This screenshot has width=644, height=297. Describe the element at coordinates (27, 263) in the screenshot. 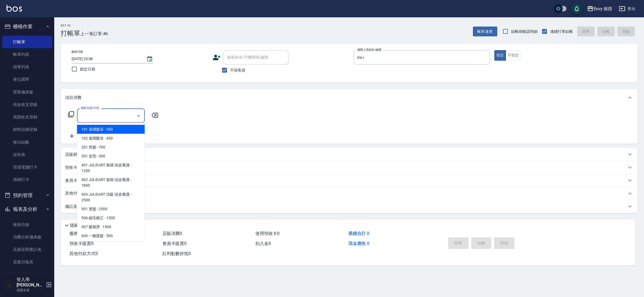

I see `a: 店家日報表` at that location.